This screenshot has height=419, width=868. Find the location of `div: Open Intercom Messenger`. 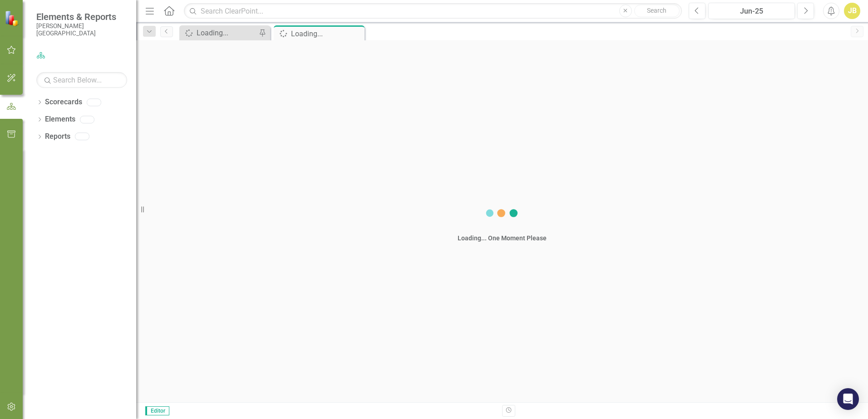

div: Open Intercom Messenger is located at coordinates (848, 399).